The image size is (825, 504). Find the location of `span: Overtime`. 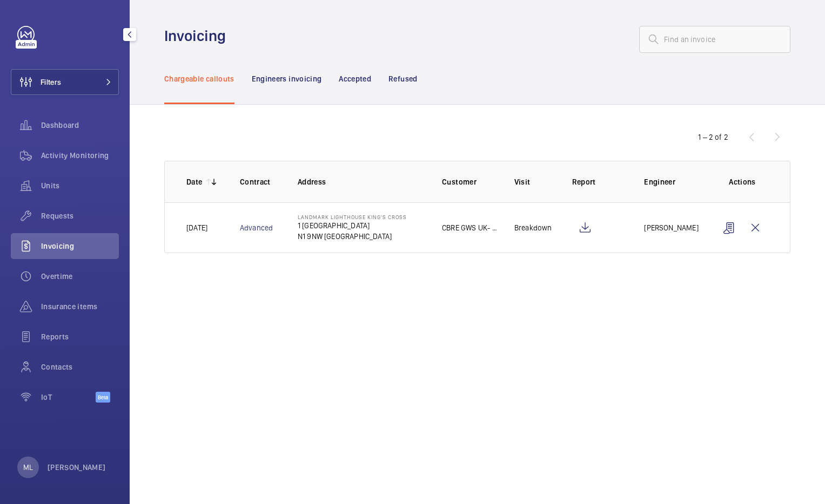

span: Overtime is located at coordinates (80, 277).